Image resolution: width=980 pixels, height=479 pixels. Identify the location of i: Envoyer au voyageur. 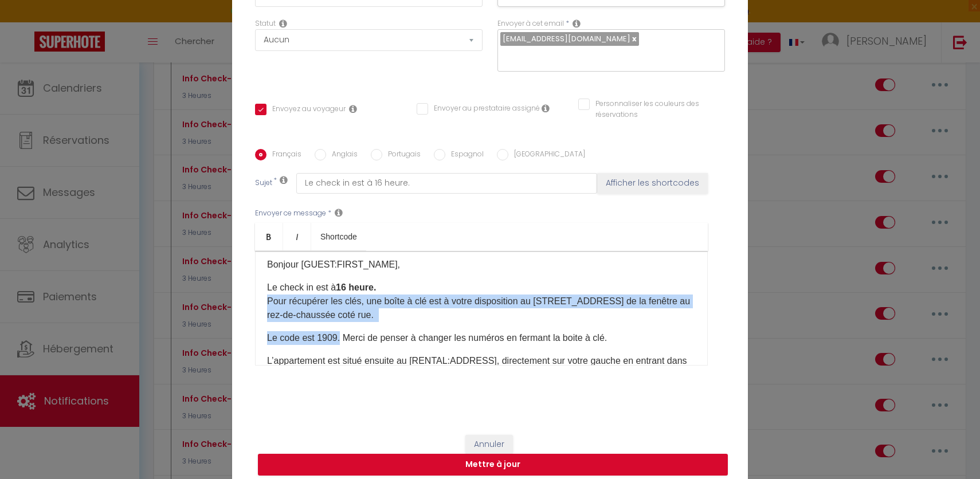
(353, 109).